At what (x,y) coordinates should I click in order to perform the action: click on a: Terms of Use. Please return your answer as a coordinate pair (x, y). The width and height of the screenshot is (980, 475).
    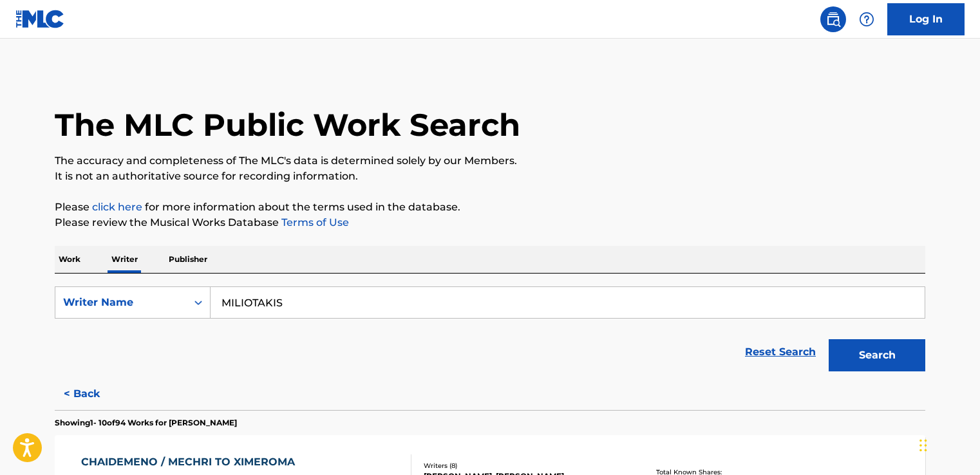
    Looking at the image, I should click on (314, 222).